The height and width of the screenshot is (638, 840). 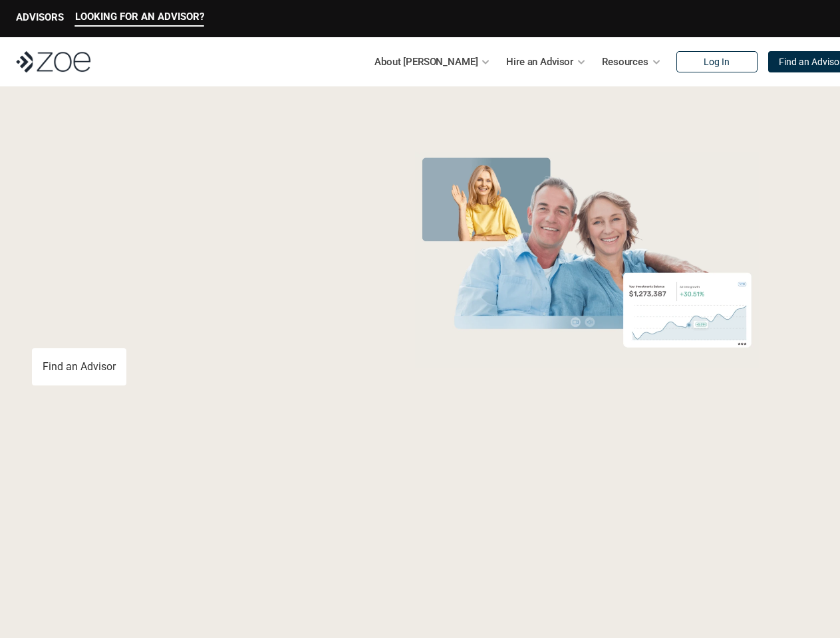 I want to click on a: Log In, so click(x=717, y=62).